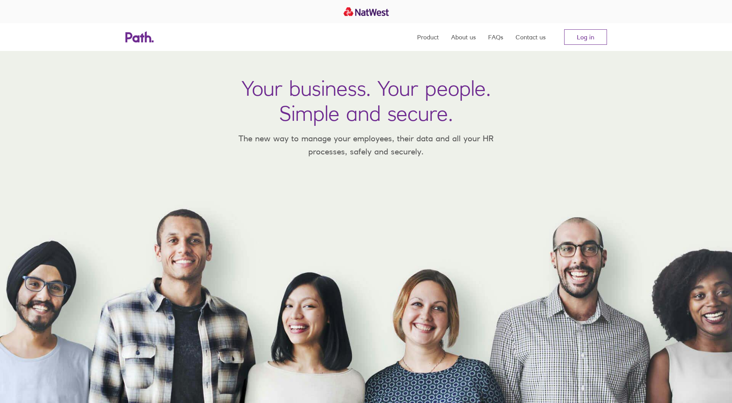  I want to click on a: Contact us, so click(531, 37).